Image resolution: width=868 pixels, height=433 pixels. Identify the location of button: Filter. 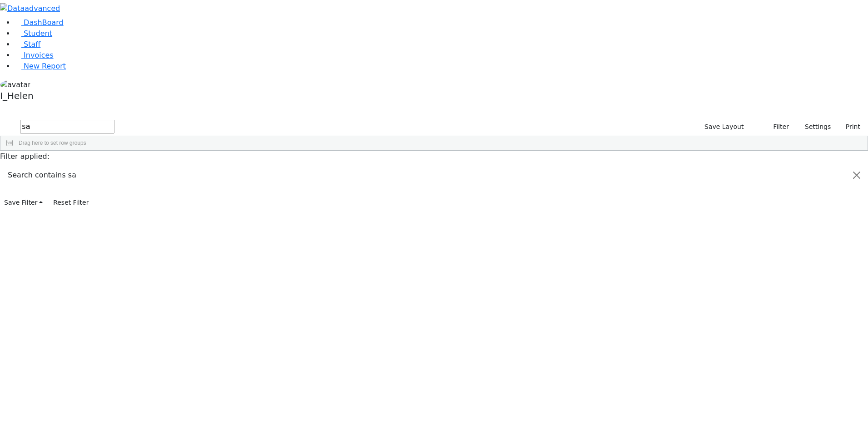
(777, 127).